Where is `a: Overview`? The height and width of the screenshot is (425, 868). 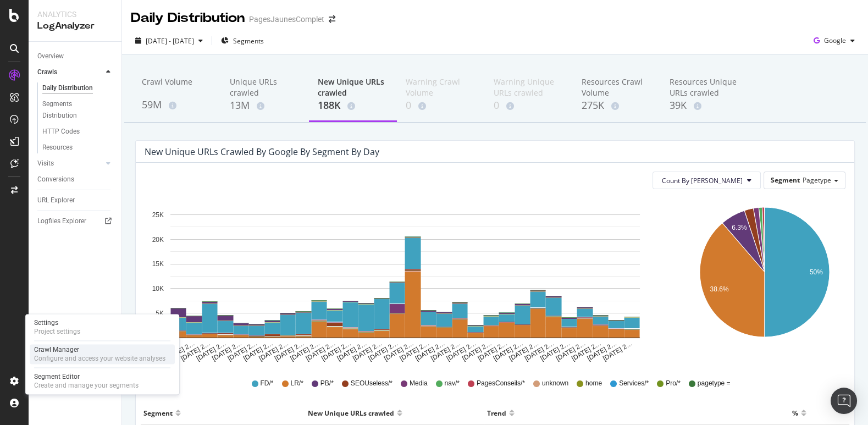
a: Overview is located at coordinates (75, 56).